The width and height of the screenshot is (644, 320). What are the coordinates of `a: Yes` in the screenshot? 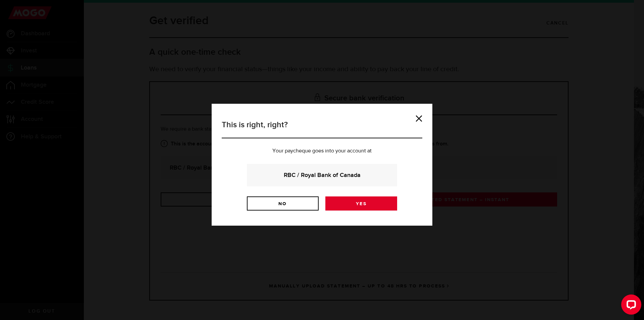 It's located at (361, 203).